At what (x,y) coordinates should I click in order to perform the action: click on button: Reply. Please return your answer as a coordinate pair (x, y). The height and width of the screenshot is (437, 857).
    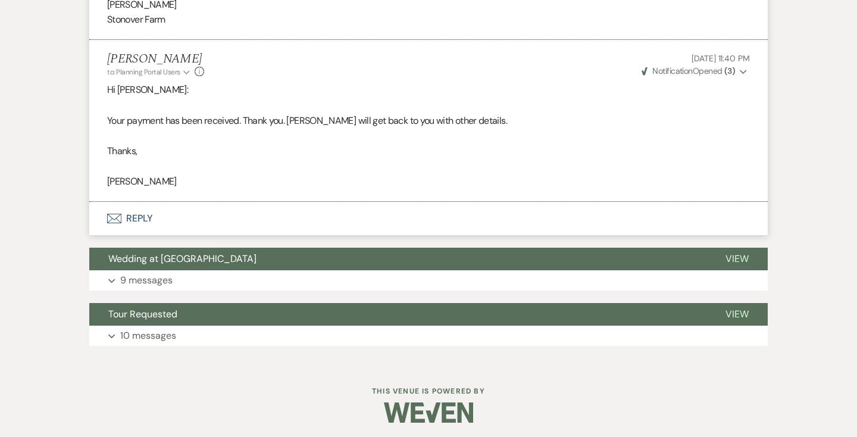
    Looking at the image, I should click on (428, 218).